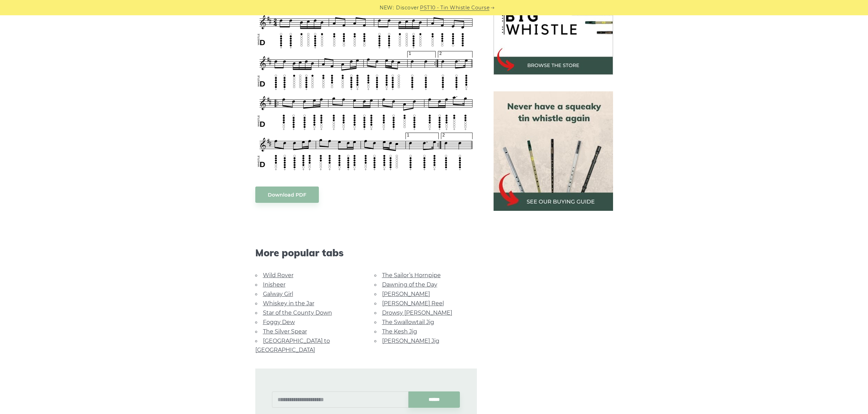 The image size is (868, 414). I want to click on a: Whiskey in the Jar, so click(288, 303).